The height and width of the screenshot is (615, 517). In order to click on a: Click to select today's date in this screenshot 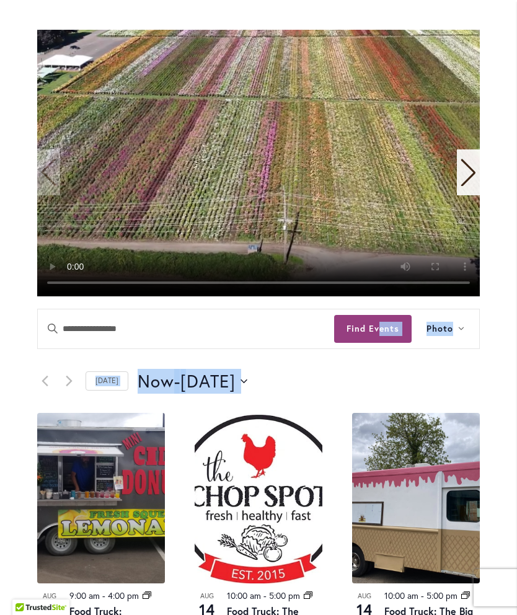, I will do `click(107, 380)`.